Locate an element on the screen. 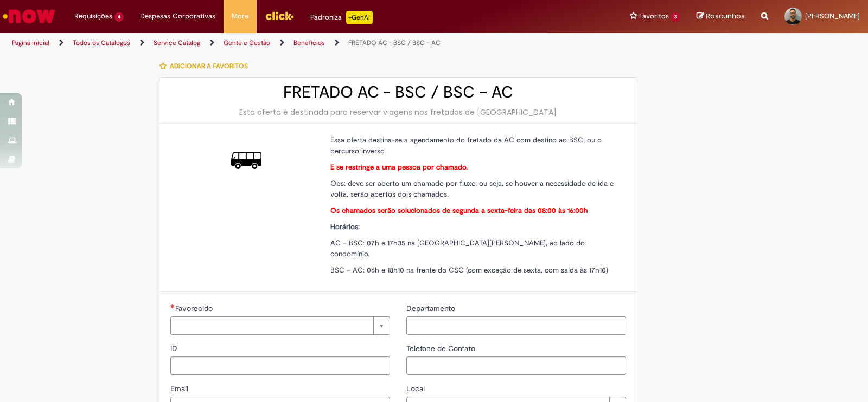 Image resolution: width=868 pixels, height=402 pixels. h2: FRETADO AC - BSC / BSC – AC is located at coordinates (398, 92).